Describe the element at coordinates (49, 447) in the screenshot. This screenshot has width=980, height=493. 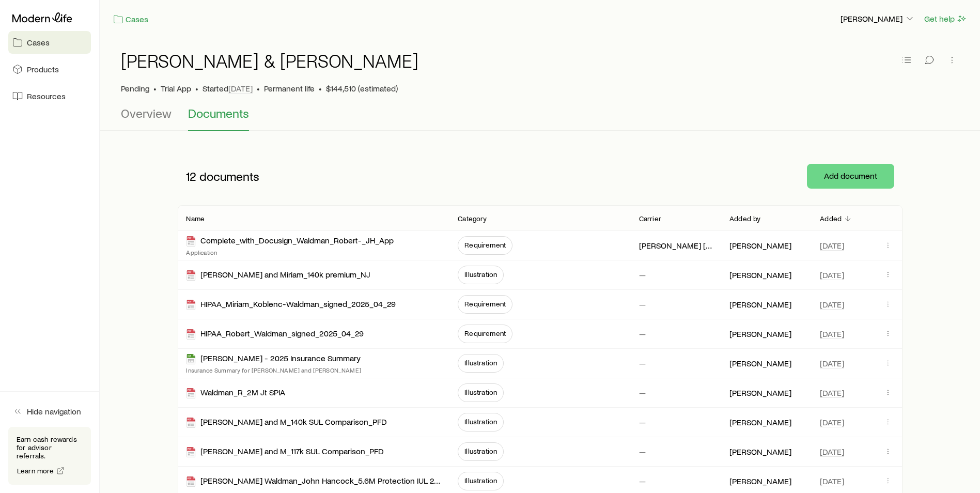
I see `p: Earn cash rewards for advisor referrals.` at that location.